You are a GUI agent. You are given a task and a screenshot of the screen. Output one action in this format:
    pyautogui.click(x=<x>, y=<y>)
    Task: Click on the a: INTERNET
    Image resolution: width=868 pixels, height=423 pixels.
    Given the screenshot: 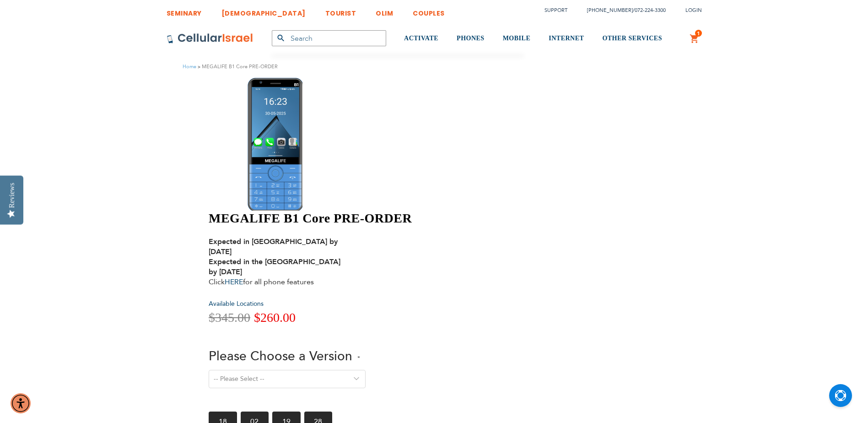 What is the action you would take?
    pyautogui.click(x=566, y=38)
    